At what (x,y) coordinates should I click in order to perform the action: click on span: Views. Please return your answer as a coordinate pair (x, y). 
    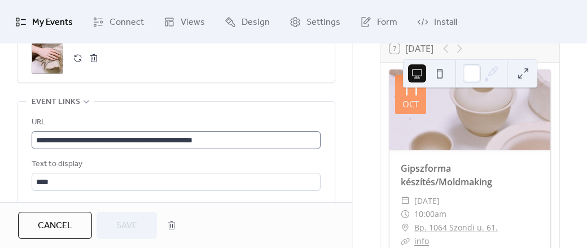
    Looking at the image, I should click on (192, 22).